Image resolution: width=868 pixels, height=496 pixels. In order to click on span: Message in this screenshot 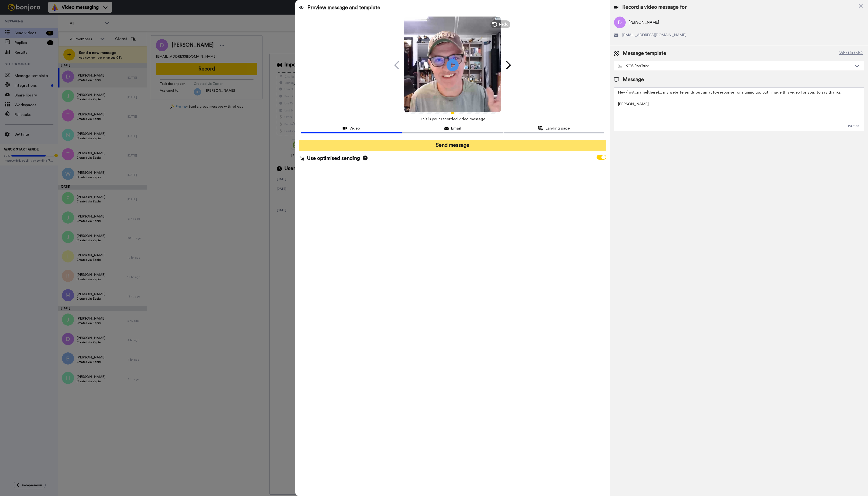, I will do `click(633, 79)`.